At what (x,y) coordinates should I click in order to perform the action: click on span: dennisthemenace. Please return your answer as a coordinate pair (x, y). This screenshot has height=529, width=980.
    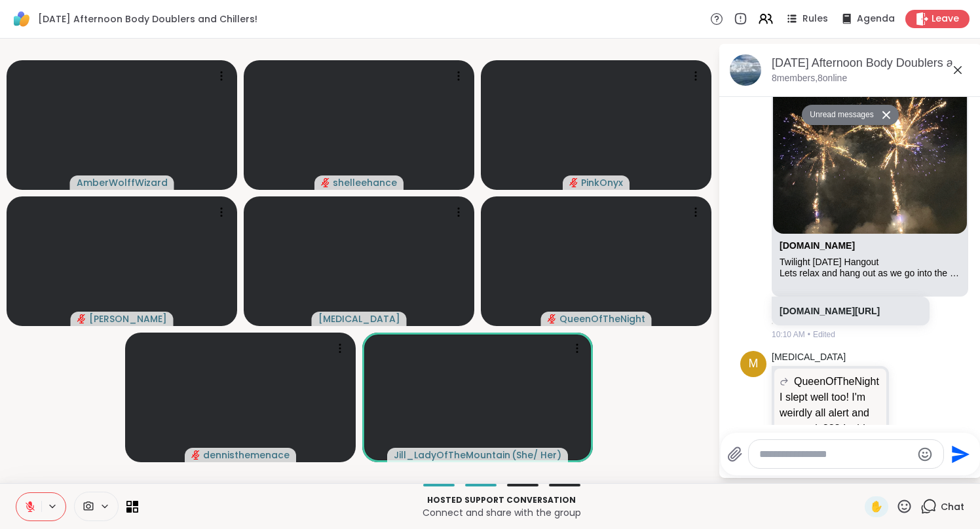
    Looking at the image, I should click on (247, 455).